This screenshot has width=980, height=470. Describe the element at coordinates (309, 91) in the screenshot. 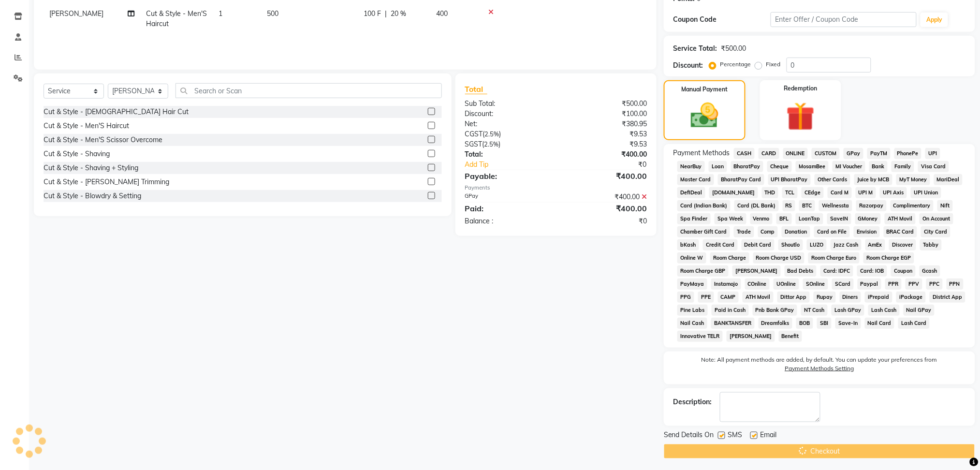

I see `input: Search or Scan` at that location.